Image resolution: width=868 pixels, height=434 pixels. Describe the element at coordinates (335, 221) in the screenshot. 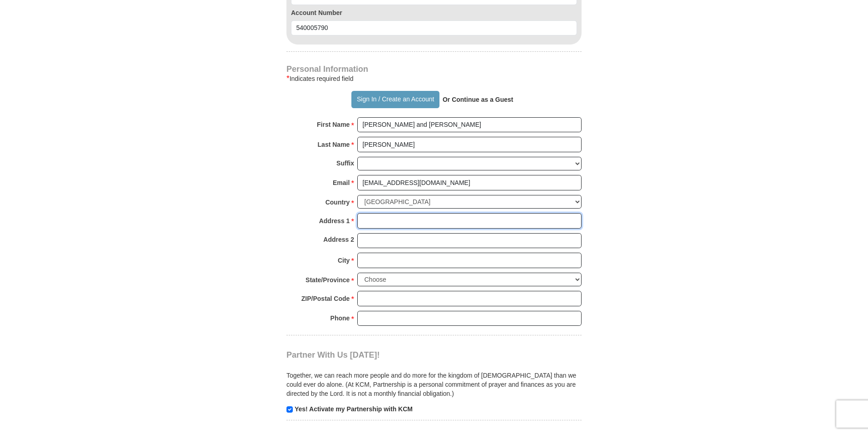

I see `strong: Address 1` at that location.